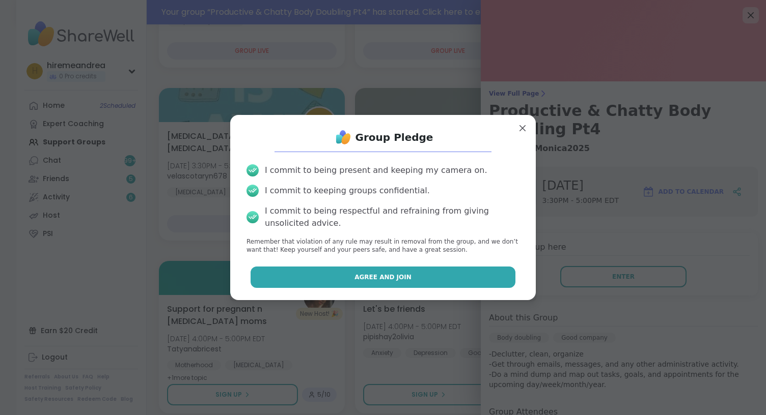 The height and width of the screenshot is (415, 766). I want to click on p: Remember that violation of any rule may result in removal from the group, and we don’t want that!..., so click(383, 246).